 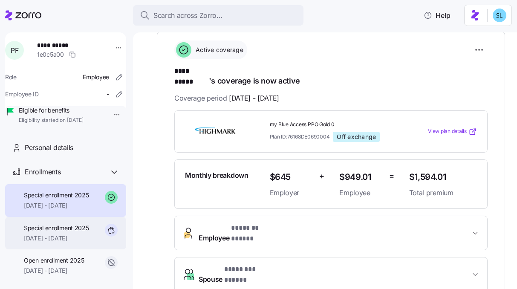 I want to click on span: Role, so click(x=11, y=77).